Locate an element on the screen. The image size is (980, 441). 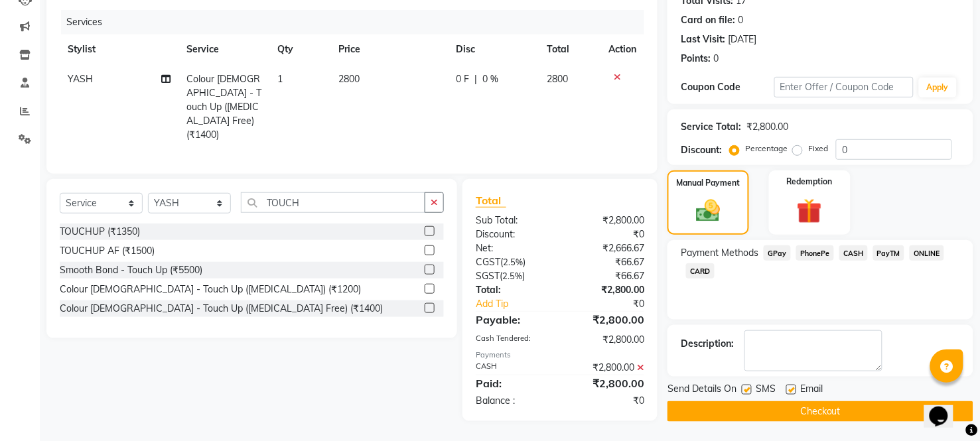
div: Service Total: is located at coordinates (710, 127).